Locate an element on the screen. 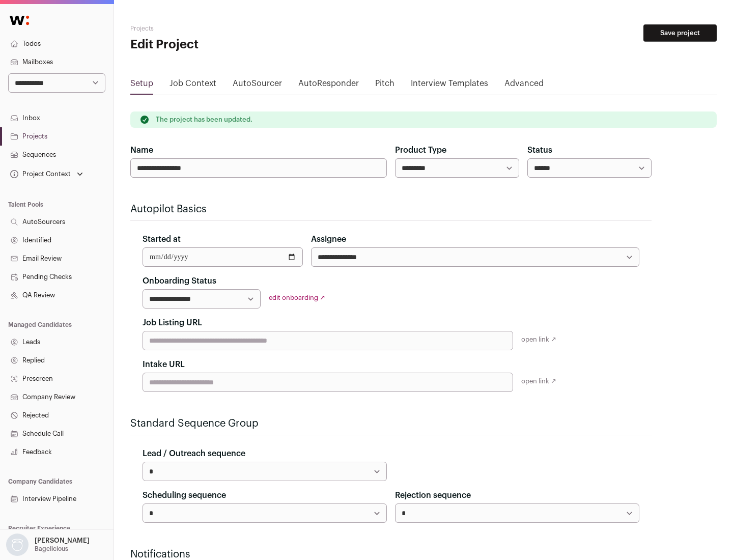 The image size is (733, 560). img: Wellfound is located at coordinates (19, 20).